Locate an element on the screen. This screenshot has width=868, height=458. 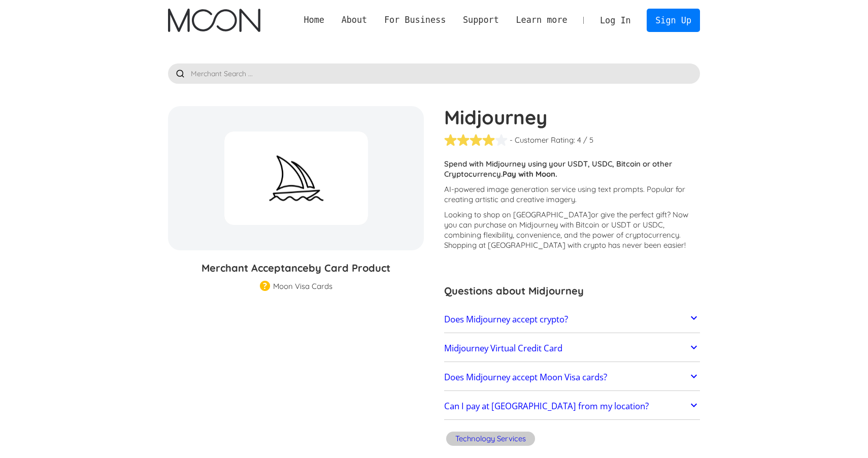
input: Merchant Search ... is located at coordinates (434, 74).